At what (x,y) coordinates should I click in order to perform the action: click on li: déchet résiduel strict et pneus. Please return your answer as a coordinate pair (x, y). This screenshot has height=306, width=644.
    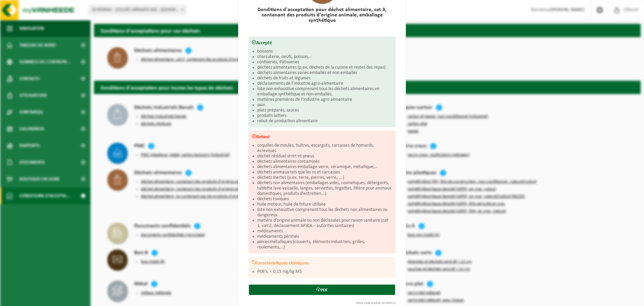
    Looking at the image, I should click on (324, 156).